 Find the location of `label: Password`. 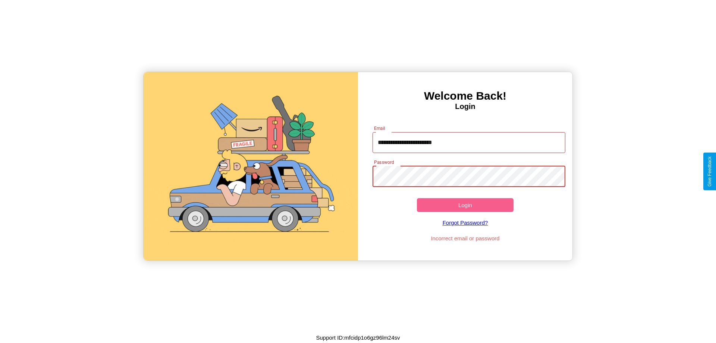

label: Password is located at coordinates (384, 162).